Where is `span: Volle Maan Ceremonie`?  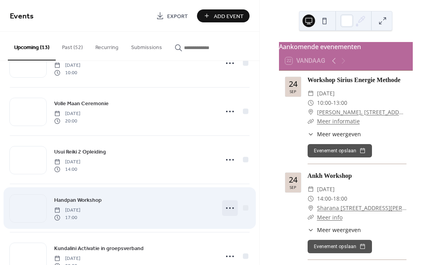 span: Volle Maan Ceremonie is located at coordinates (81, 104).